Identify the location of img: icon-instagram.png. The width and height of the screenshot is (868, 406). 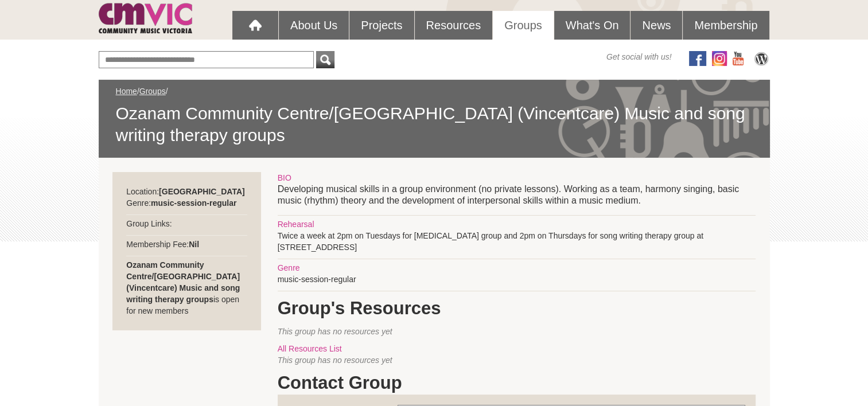
(719, 58).